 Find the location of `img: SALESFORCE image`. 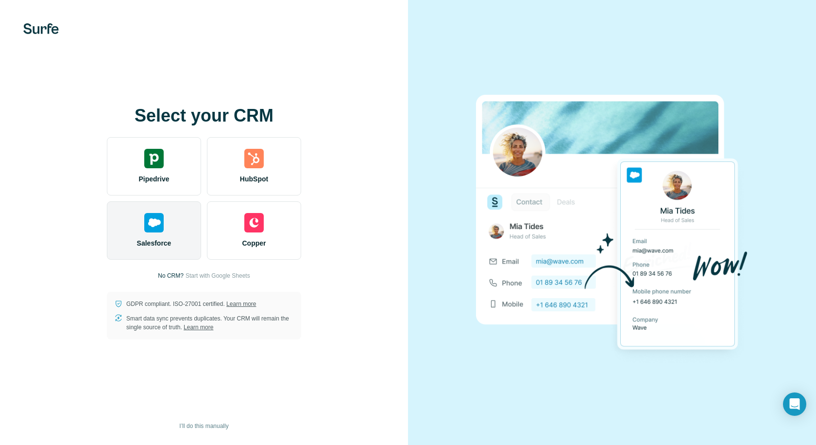

img: SALESFORCE image is located at coordinates (612, 223).